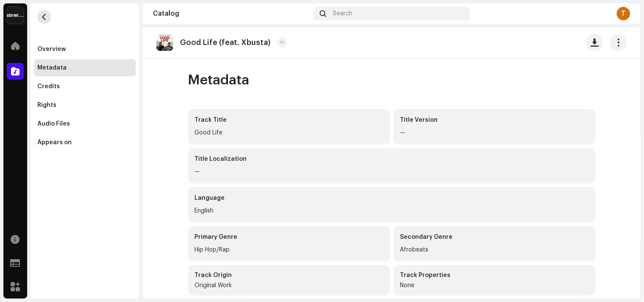 The image size is (644, 302). Describe the element at coordinates (47, 105) in the screenshot. I see `div: Rights` at that location.